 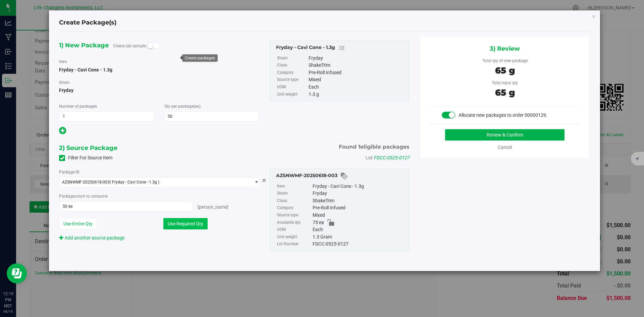 What do you see at coordinates (159, 90) in the screenshot?
I see `span: Fryday` at bounding box center [159, 90].